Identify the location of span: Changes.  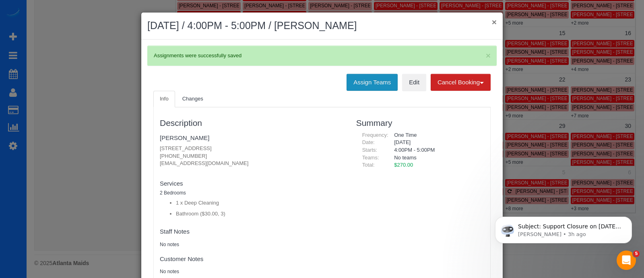
(193, 98).